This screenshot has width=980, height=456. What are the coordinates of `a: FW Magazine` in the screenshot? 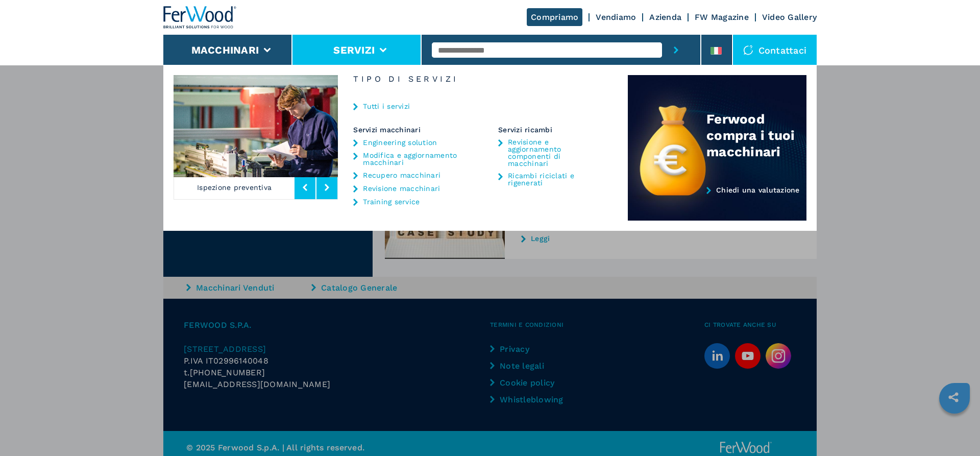 It's located at (722, 17).